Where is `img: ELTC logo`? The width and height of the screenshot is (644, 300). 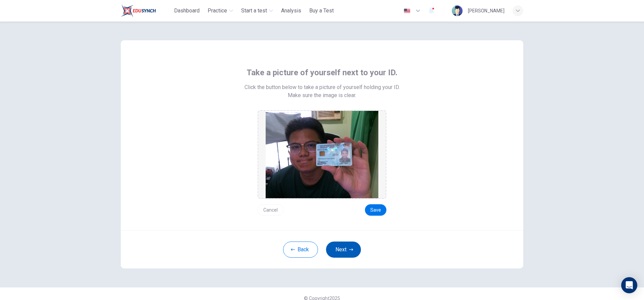 img: ELTC logo is located at coordinates (138, 11).